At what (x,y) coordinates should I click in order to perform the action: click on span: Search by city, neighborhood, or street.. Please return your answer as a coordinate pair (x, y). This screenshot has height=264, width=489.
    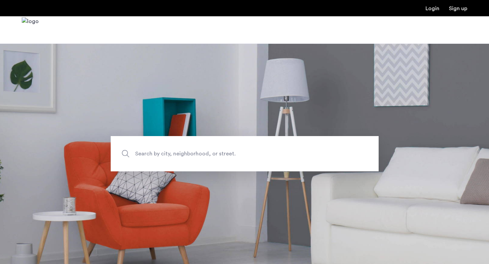
    Looking at the image, I should click on (229, 154).